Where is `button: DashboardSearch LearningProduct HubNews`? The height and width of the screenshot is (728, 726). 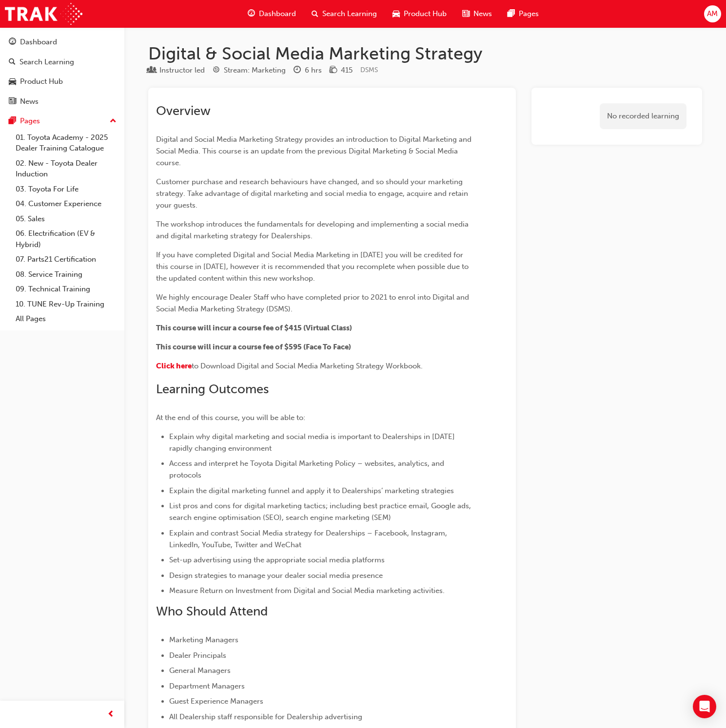
button: DashboardSearch LearningProduct HubNews is located at coordinates (62, 72).